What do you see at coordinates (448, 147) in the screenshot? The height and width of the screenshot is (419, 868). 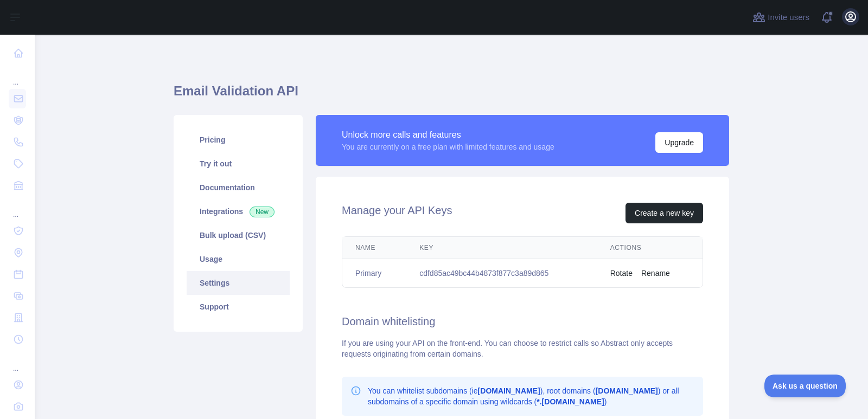 I see `div: You are currently on a free plan with limited features and usage` at bounding box center [448, 147].